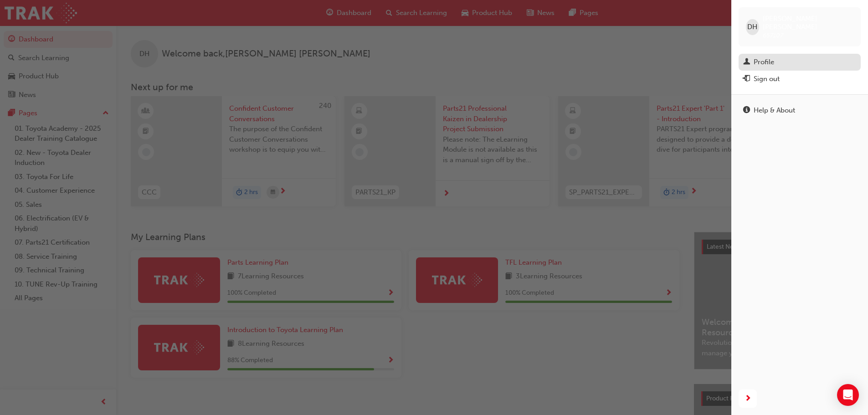 The height and width of the screenshot is (415, 868). Describe the element at coordinates (753, 27) in the screenshot. I see `span: DH` at that location.